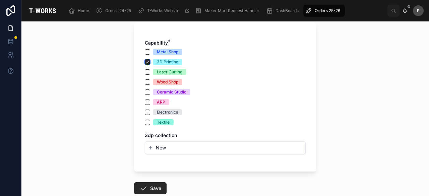 This screenshot has height=196, width=429. What do you see at coordinates (168, 82) in the screenshot?
I see `div: Wood Shop` at bounding box center [168, 82].